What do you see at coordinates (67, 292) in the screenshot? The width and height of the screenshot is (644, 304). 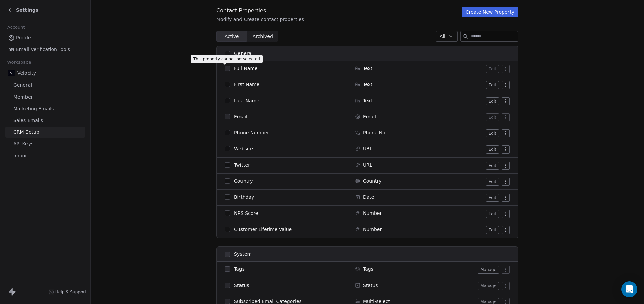 I see `a: Help & Support` at bounding box center [67, 292].